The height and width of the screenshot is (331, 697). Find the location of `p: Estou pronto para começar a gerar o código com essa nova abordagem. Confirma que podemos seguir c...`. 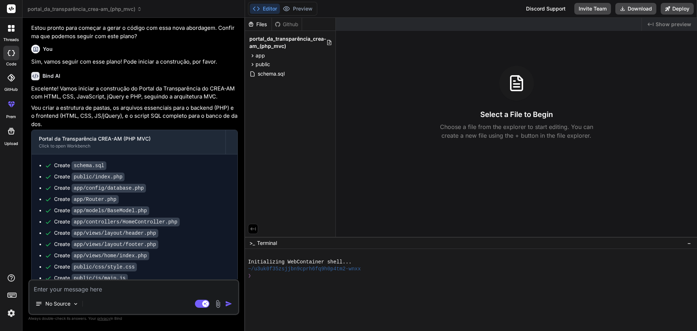

p: Estou pronto para começar a gerar o código com essa nova abordagem. Confirma que podemos seguir c... is located at coordinates (134, 32).